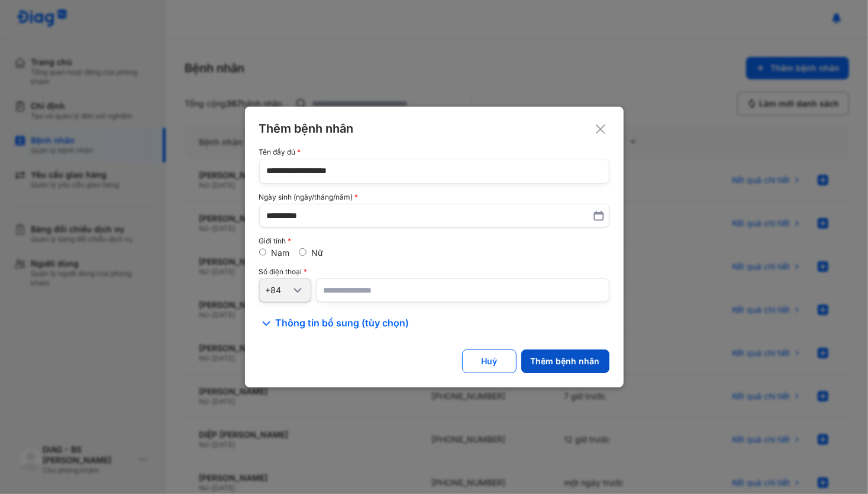 Image resolution: width=868 pixels, height=494 pixels. I want to click on div: Giới tính, so click(434, 241).